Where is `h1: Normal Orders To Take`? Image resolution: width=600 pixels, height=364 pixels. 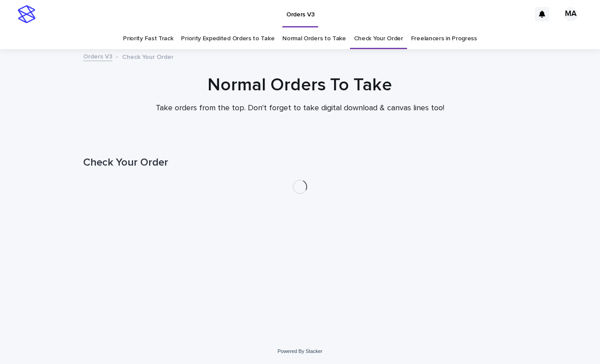 h1: Normal Orders To Take is located at coordinates (300, 85).